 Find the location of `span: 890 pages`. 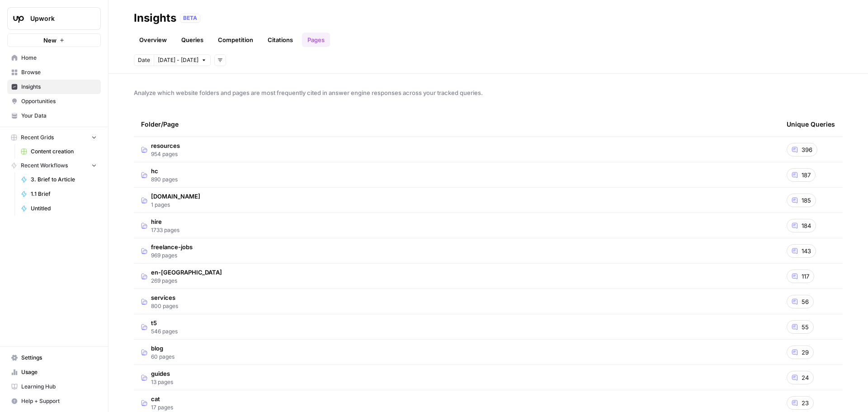

span: 890 pages is located at coordinates (164, 180).